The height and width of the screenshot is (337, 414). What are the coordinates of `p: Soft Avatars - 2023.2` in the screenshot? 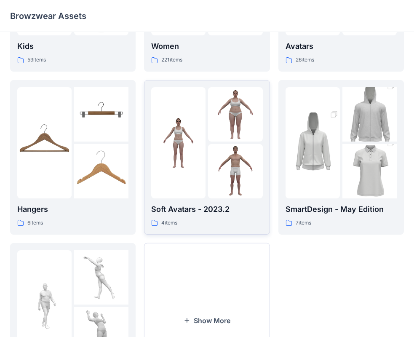 It's located at (207, 209).